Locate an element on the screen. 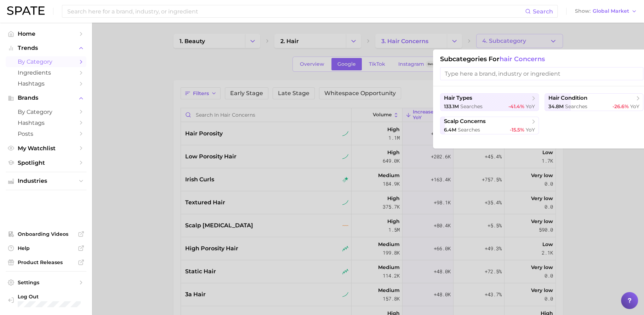 This screenshot has height=315, width=644. span: 6.4m is located at coordinates (450, 130).